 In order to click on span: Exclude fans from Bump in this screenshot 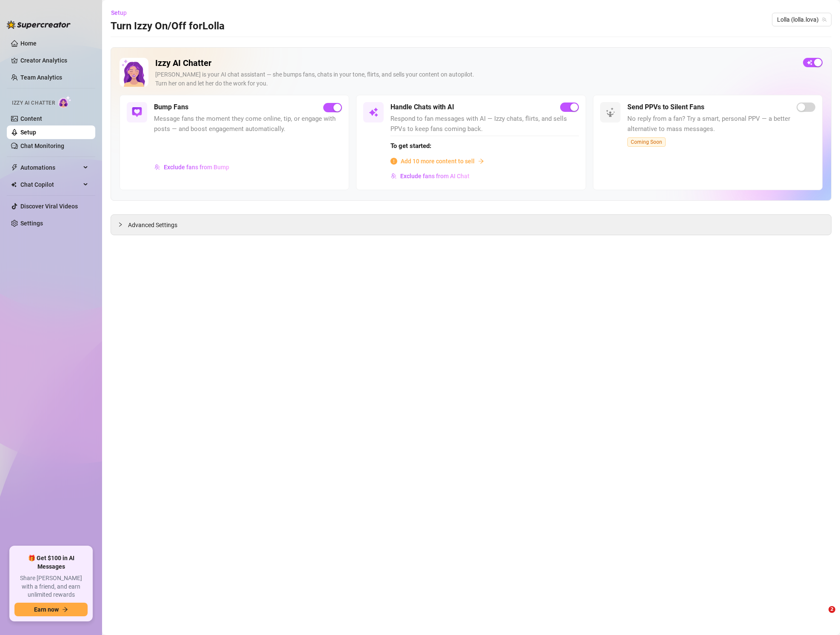, I will do `click(197, 167)`.